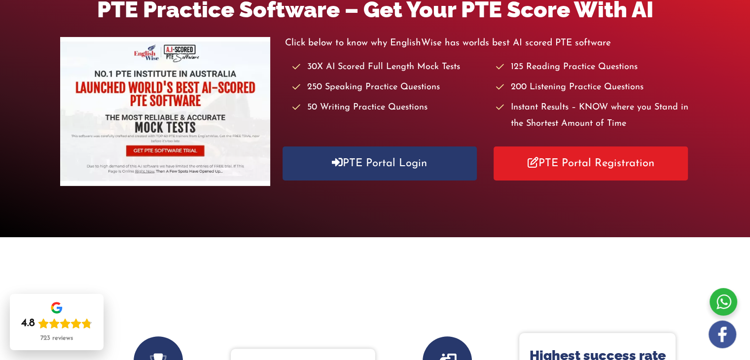  I want to click on img: white-facebook.png, so click(722, 334).